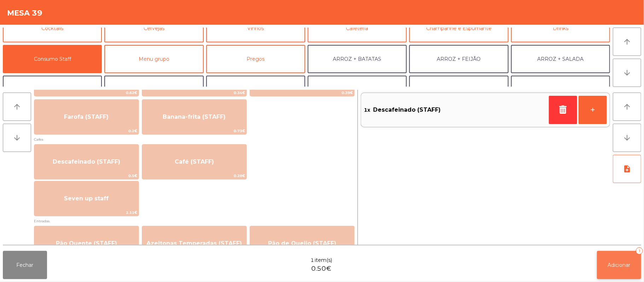  What do you see at coordinates (194, 92) in the screenshot?
I see `span: 0.34€` at bounding box center [194, 92].